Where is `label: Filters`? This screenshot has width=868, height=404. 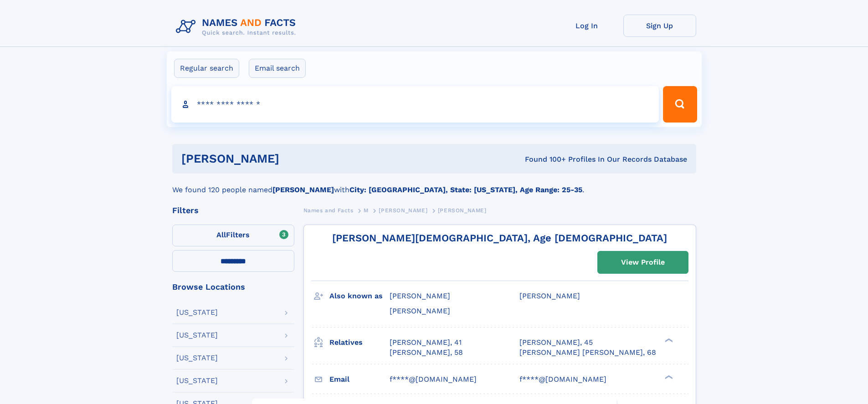 label: Filters is located at coordinates (233, 236).